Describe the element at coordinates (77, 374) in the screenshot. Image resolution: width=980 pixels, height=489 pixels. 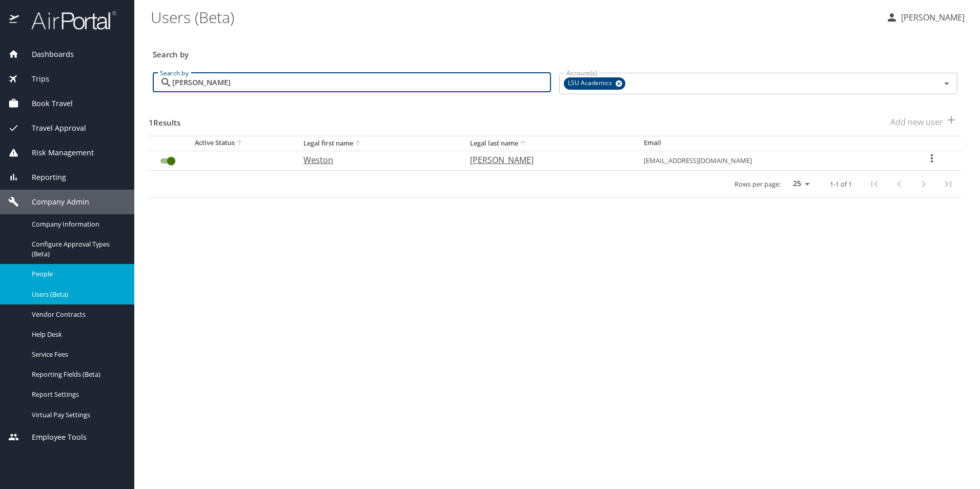
I see `span: Reporting Fields (Beta)` at that location.